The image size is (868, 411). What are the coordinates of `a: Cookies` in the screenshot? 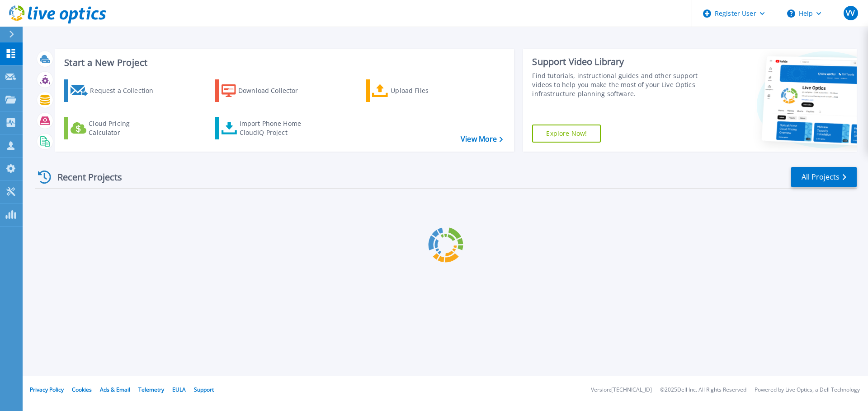 It's located at (82, 390).